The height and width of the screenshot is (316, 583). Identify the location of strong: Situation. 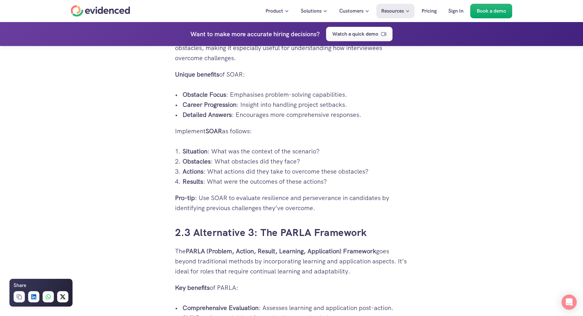
(195, 151).